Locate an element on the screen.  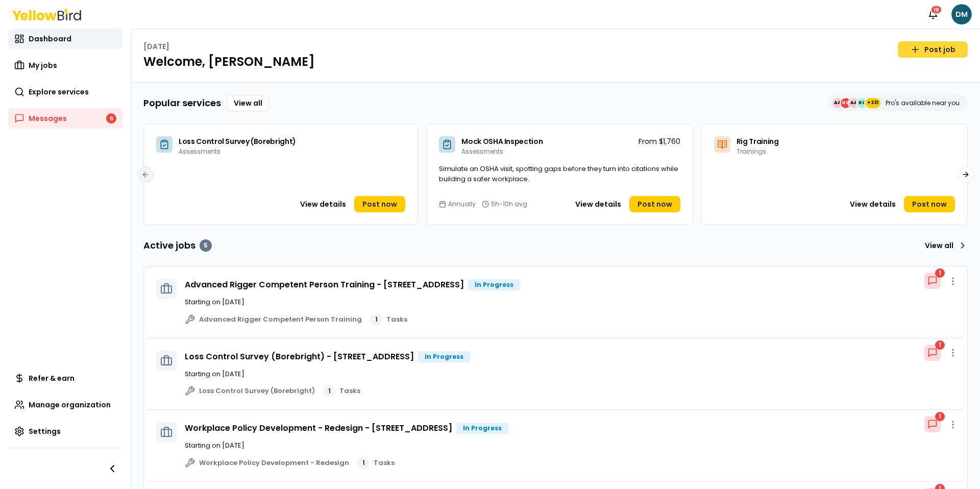
a: Dashboard is located at coordinates (65, 39).